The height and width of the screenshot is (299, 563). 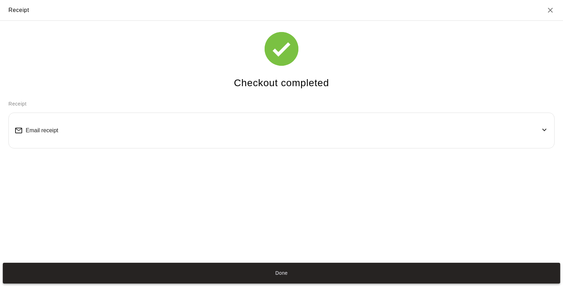 What do you see at coordinates (550, 10) in the screenshot?
I see `button: Close` at bounding box center [550, 10].